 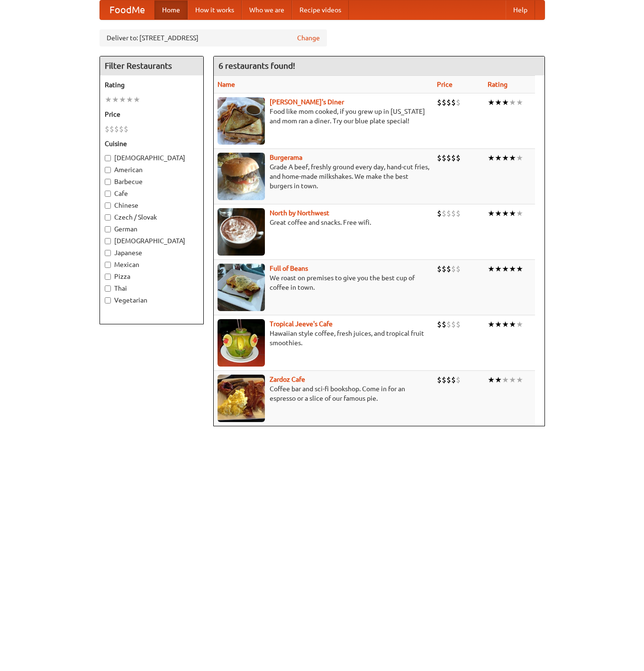 What do you see at coordinates (152, 170) in the screenshot?
I see `label: American` at bounding box center [152, 170].